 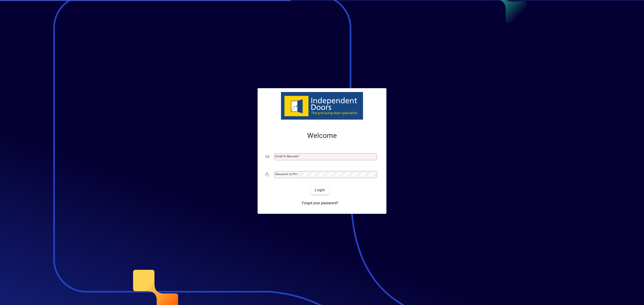 What do you see at coordinates (286, 156) in the screenshot?
I see `mat-label: Email or Barcode` at bounding box center [286, 156].